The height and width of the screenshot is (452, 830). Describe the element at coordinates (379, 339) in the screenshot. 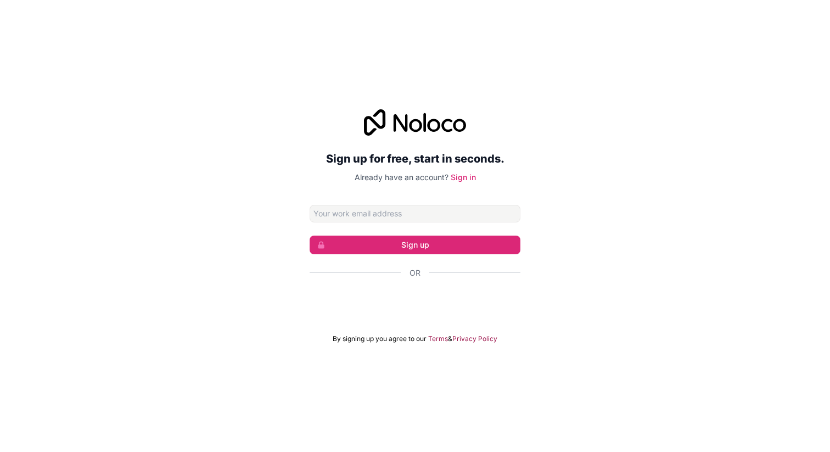

I see `span: By signing up you agree to our` at that location.